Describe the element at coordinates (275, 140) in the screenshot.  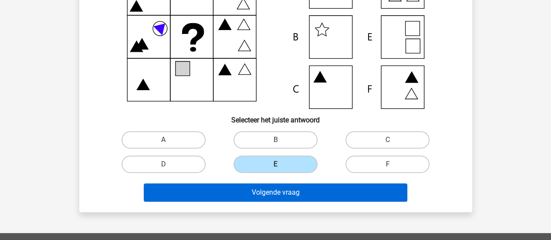
I see `label: B` at that location.